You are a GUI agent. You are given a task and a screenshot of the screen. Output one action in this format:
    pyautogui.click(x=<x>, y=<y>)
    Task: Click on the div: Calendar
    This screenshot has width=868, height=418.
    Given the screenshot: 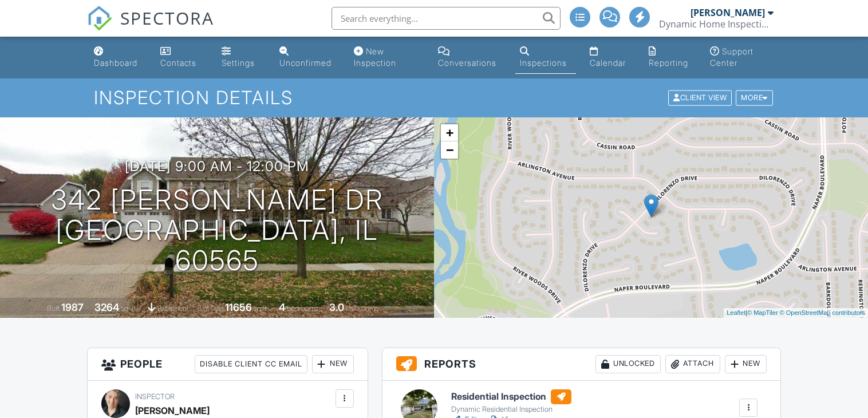 What is the action you would take?
    pyautogui.click(x=608, y=62)
    